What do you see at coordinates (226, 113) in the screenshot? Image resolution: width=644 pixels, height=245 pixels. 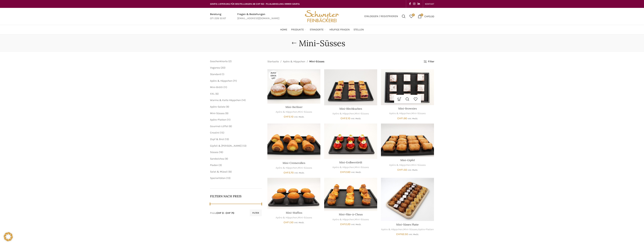 I see `span: 9` at bounding box center [226, 113].